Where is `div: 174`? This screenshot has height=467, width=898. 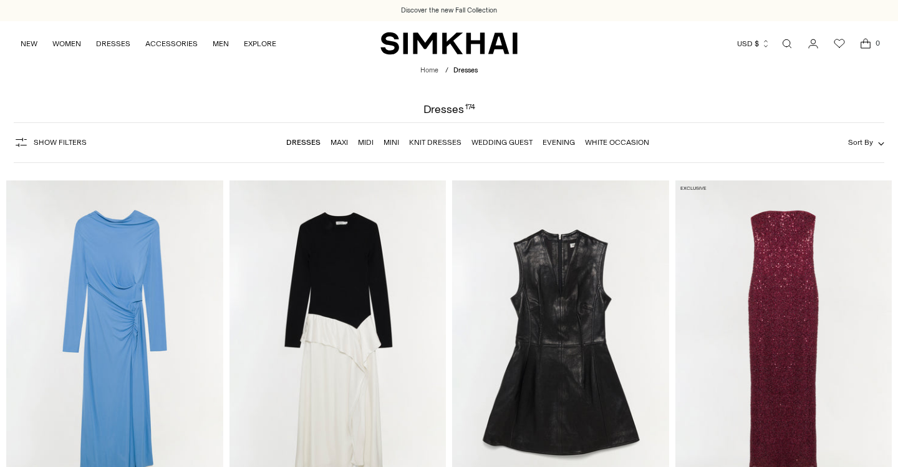 div: 174 is located at coordinates (470, 109).